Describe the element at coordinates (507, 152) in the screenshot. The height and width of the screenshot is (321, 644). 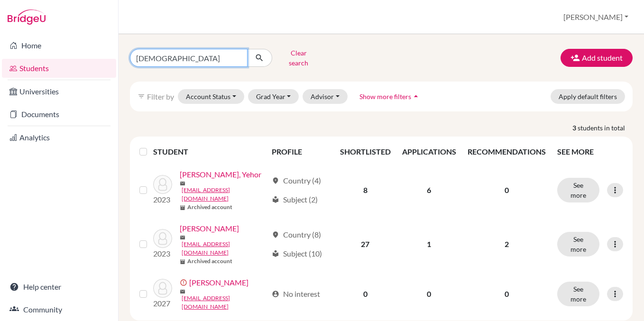
I see `th: RECOMMENDATIONS` at that location.